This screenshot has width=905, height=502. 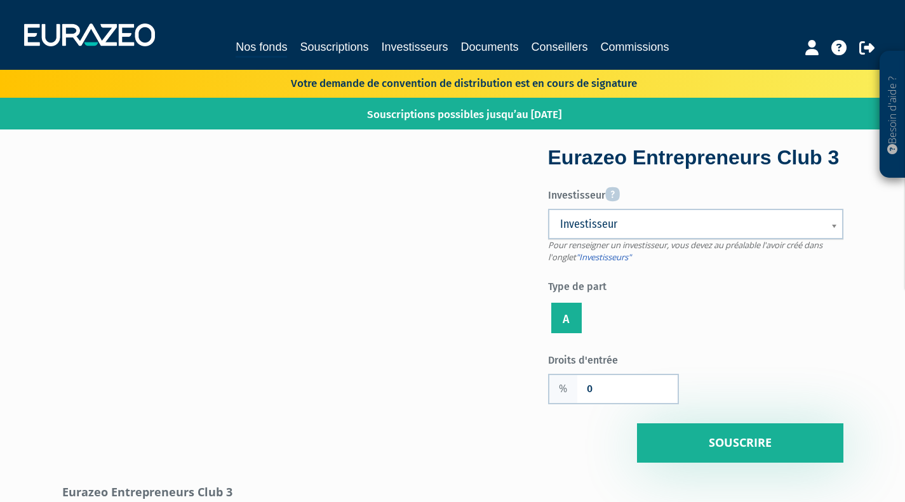 I want to click on a: Nos fonds, so click(x=261, y=48).